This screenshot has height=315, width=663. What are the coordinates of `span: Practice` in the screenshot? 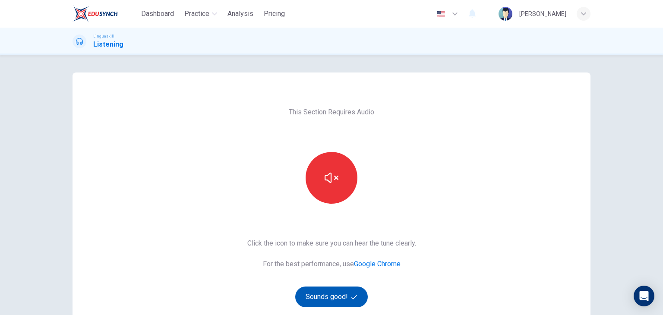 It's located at (197, 14).